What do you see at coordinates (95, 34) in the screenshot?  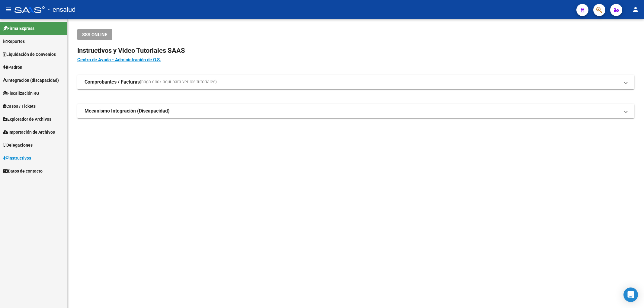 I see `span: SSS ONLINE` at bounding box center [95, 34].